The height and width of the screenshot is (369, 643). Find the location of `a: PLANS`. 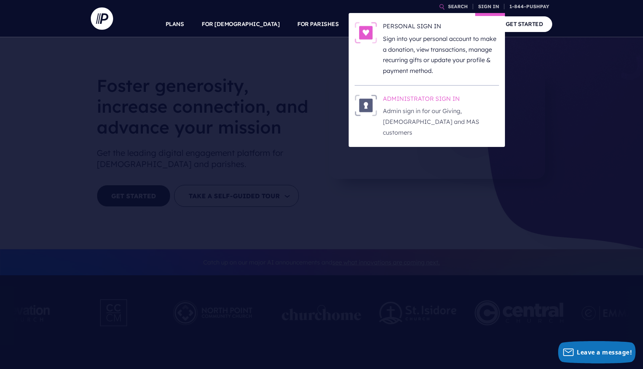

a: PLANS is located at coordinates (175, 24).